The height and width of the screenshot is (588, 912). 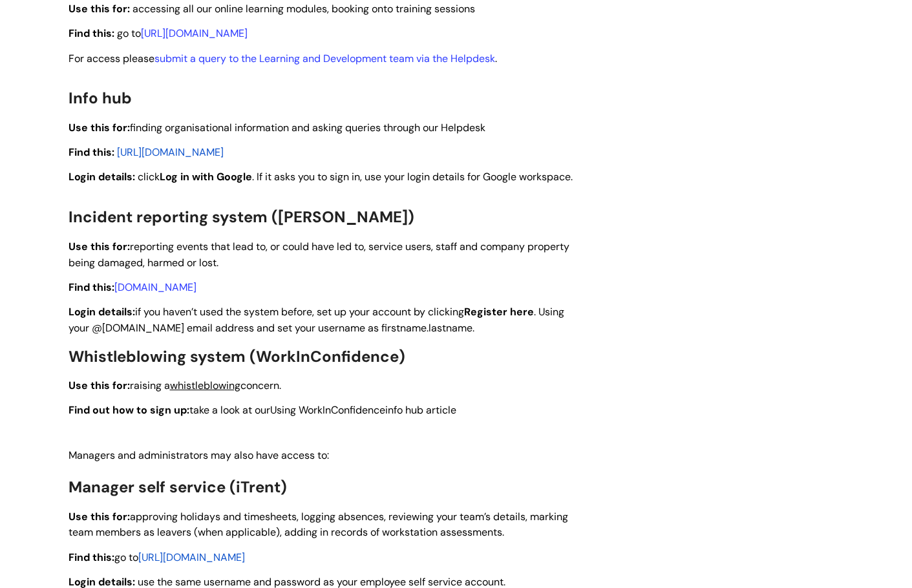 What do you see at coordinates (206, 176) in the screenshot?
I see `span: Log in with Google` at bounding box center [206, 176].